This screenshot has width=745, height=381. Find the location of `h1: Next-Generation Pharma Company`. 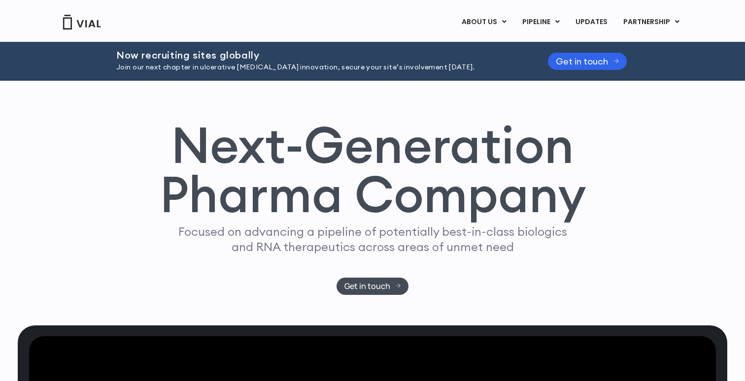

h1: Next-Generation Pharma Company is located at coordinates (373, 170).